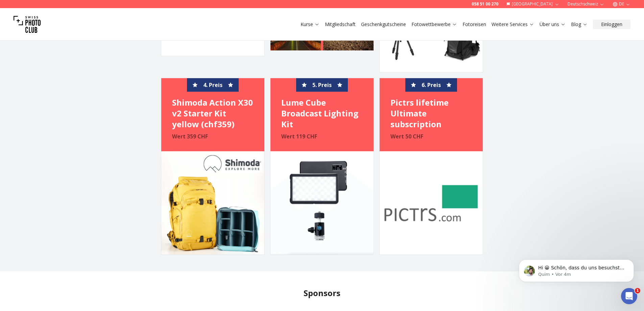 The image size is (644, 311). What do you see at coordinates (322, 203) in the screenshot?
I see `img: Lume Cube Broadcast Lighting Kit` at bounding box center [322, 203].